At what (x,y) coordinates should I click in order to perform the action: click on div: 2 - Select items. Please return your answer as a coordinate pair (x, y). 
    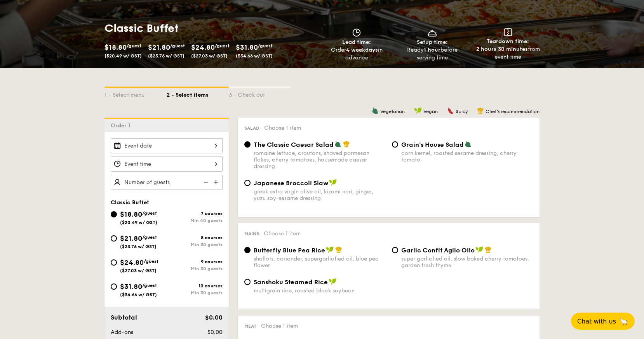
    Looking at the image, I should click on (198, 94).